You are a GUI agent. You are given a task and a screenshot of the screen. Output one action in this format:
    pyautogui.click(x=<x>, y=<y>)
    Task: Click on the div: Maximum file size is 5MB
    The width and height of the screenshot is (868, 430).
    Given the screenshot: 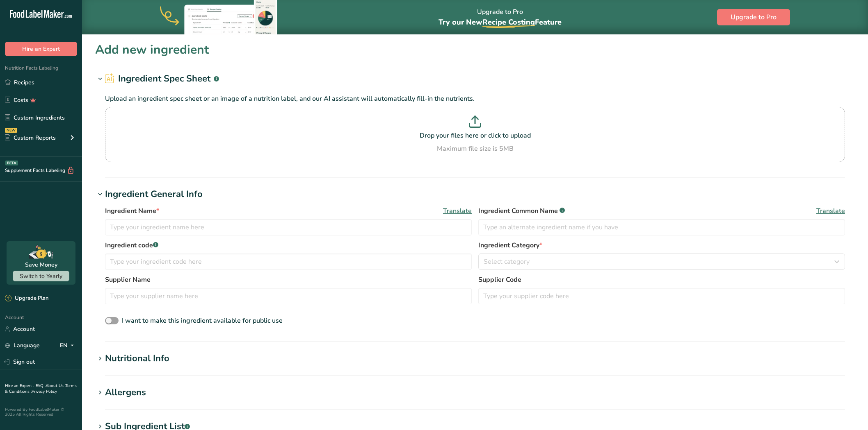 What is the action you would take?
    pyautogui.click(x=475, y=148)
    